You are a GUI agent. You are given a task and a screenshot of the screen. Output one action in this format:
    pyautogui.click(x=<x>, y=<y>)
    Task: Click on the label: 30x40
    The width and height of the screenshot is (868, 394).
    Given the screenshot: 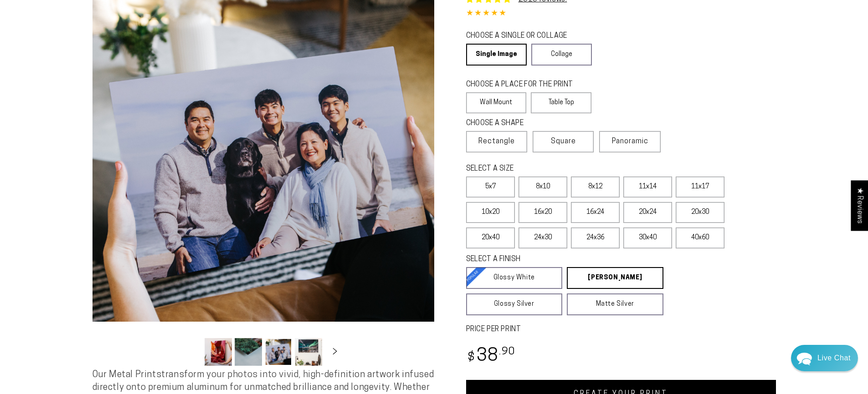 What is the action you would take?
    pyautogui.click(x=647, y=238)
    